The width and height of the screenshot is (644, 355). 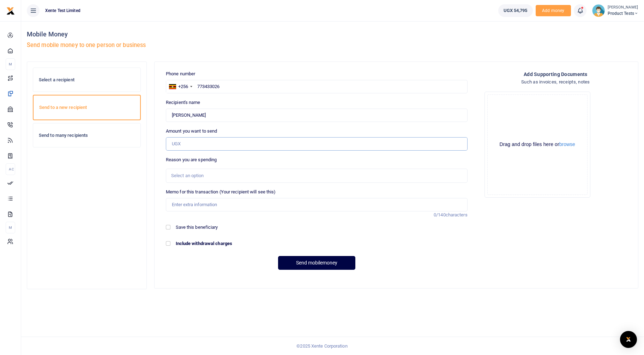 I want to click on label: Phone number, so click(x=180, y=74).